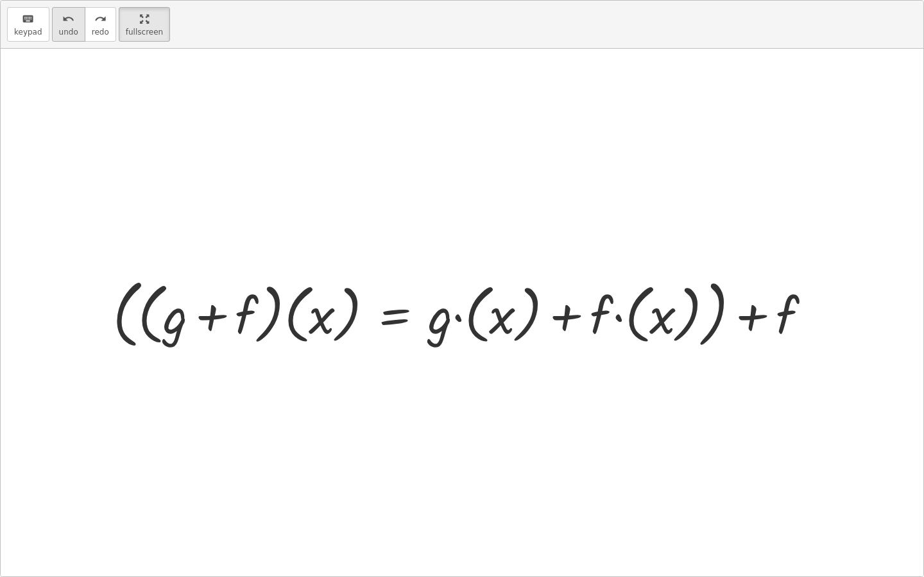  Describe the element at coordinates (144, 24) in the screenshot. I see `button: fullscreen` at that location.